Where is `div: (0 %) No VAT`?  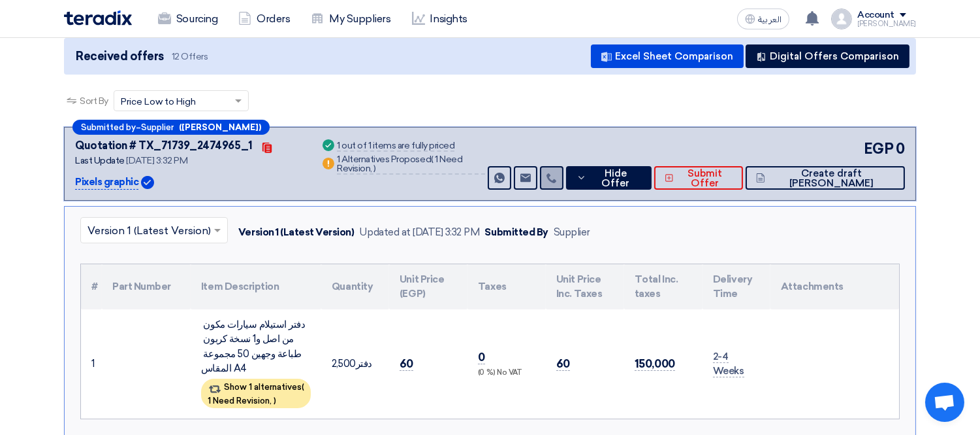
div: (0 %) No VAT is located at coordinates (507, 373).